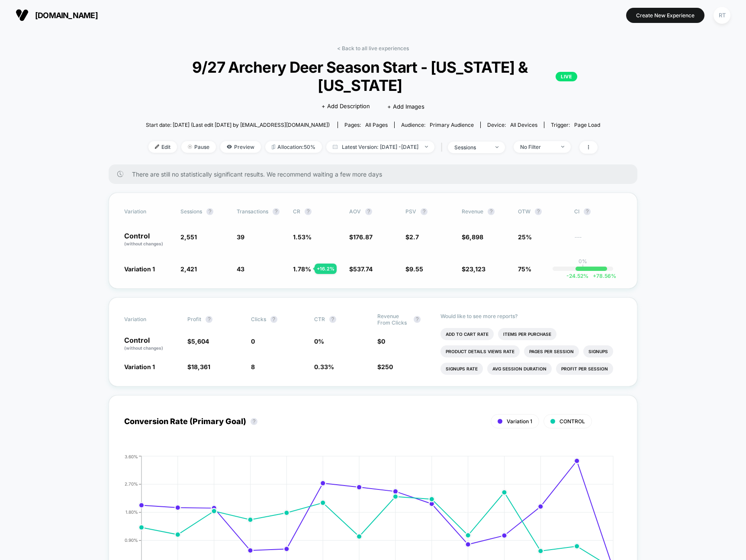  I want to click on span: CI, so click(598, 211).